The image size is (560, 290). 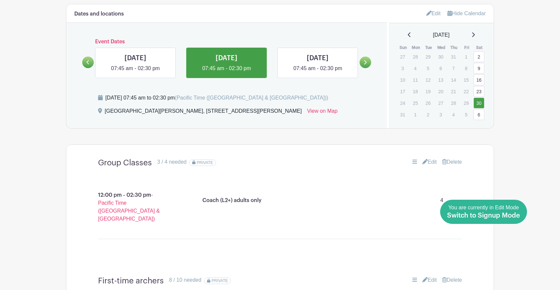 What do you see at coordinates (403, 48) in the screenshot?
I see `th: Sun` at bounding box center [403, 48].